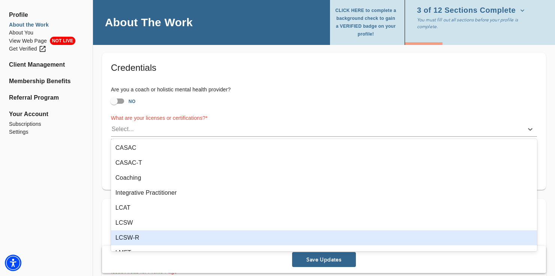 This screenshot has width=555, height=276. Describe the element at coordinates (46, 25) in the screenshot. I see `li: About the Work` at that location.